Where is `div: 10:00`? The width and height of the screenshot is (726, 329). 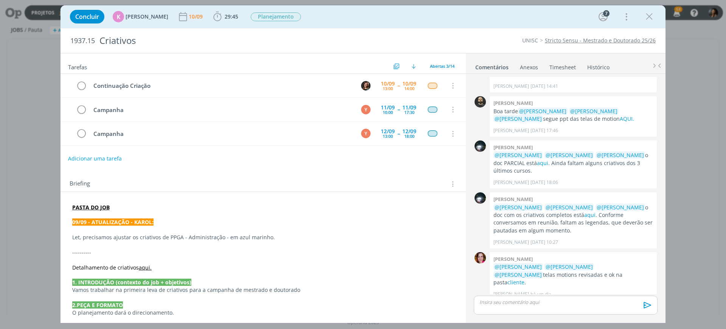 div: 10:00 is located at coordinates (388, 112).